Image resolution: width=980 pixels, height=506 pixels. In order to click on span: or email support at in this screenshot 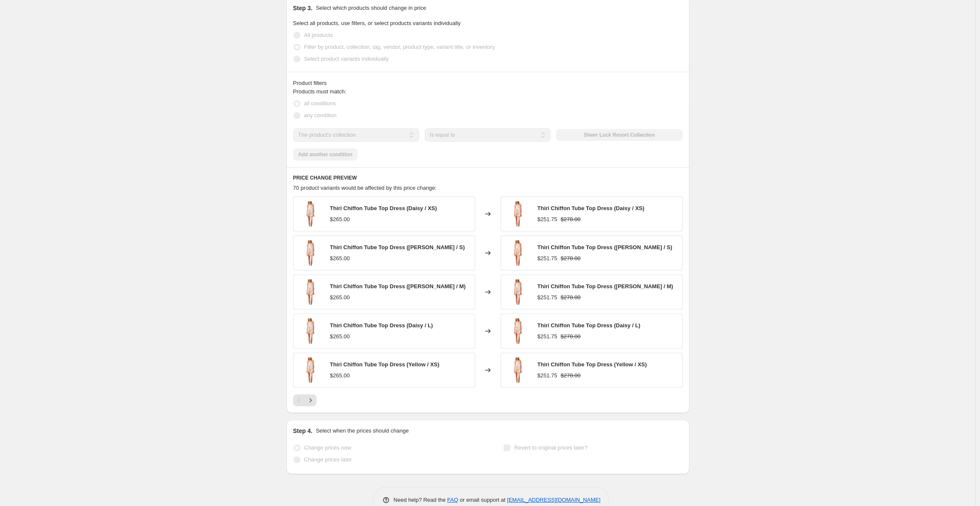, I will do `click(482, 500)`.